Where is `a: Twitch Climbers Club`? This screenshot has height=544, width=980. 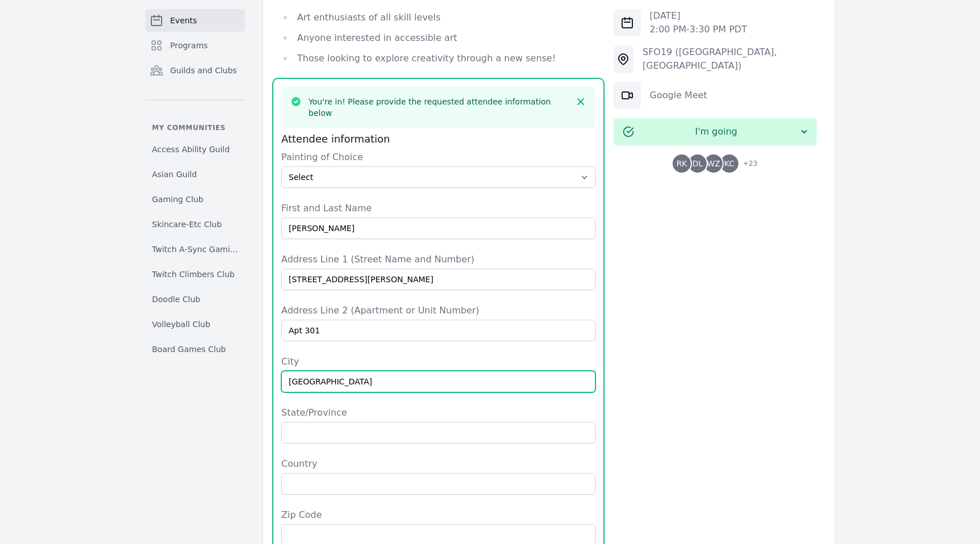 a: Twitch Climbers Club is located at coordinates (195, 274).